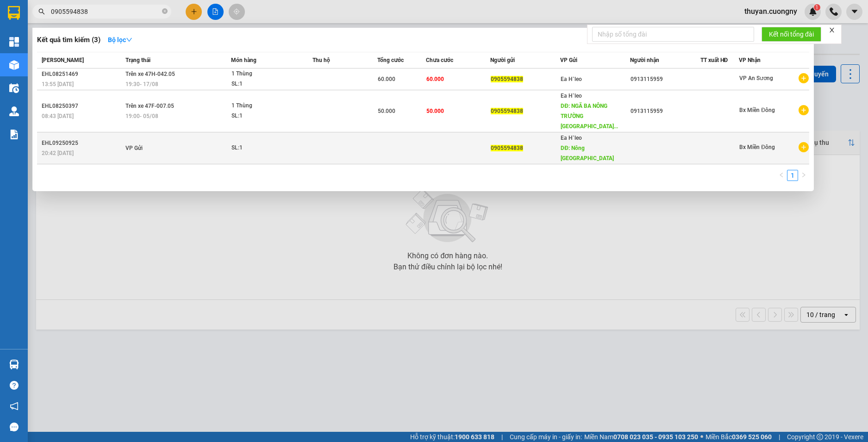  Describe the element at coordinates (14, 134) in the screenshot. I see `img: solution-icon` at that location.